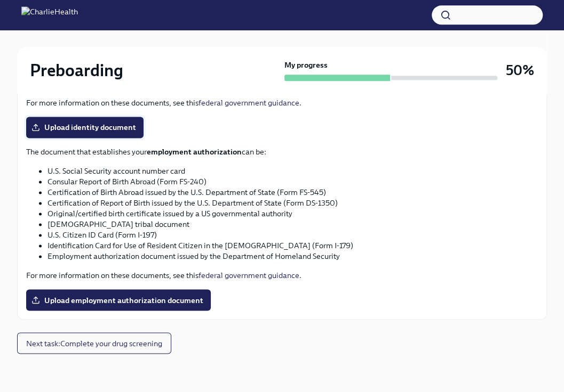  I want to click on a: Next task:Complete your drug screening, so click(94, 343).